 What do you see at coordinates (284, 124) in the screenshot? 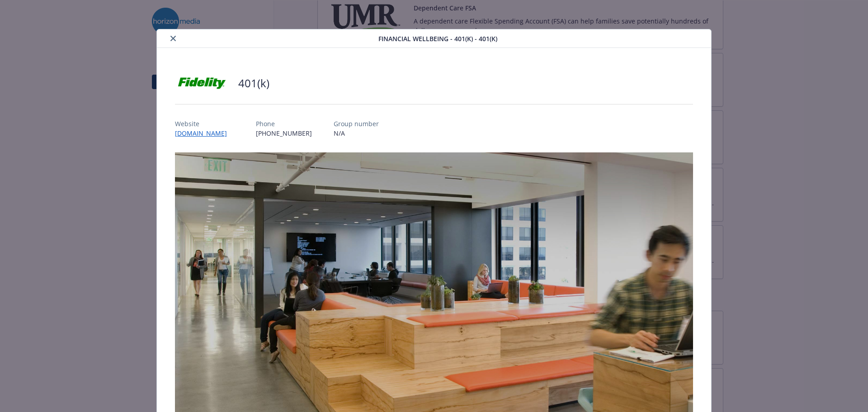
I see `p: Phone` at bounding box center [284, 124].